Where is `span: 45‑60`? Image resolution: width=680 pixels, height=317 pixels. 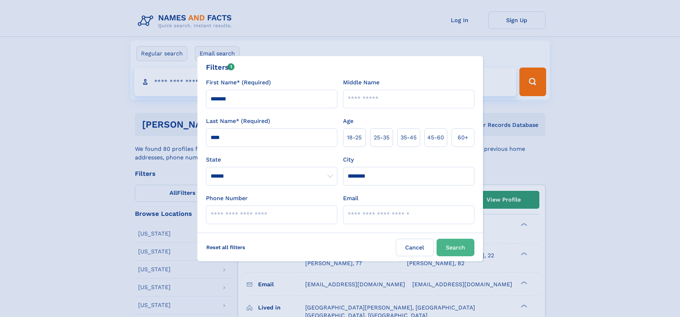
span: 45‑60 is located at coordinates (436, 137).